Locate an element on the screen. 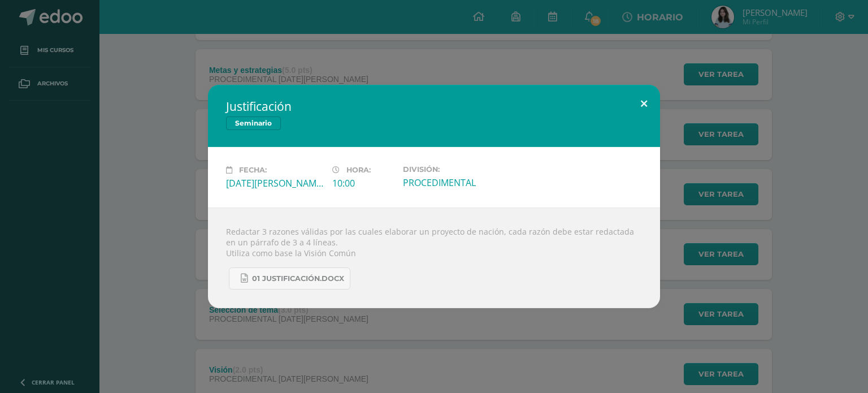 The image size is (868, 393). span: Fecha: is located at coordinates (252, 170).